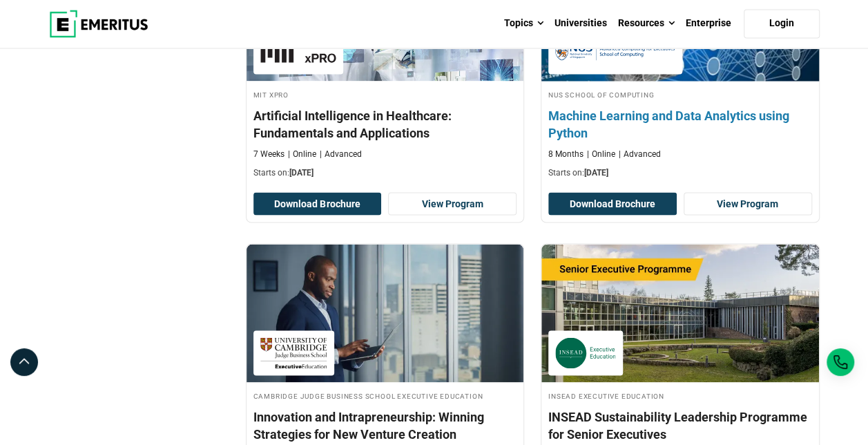 This screenshot has height=445, width=868. What do you see at coordinates (293, 352) in the screenshot?
I see `img: Cambridge Judge Business School Executive Education` at bounding box center [293, 352].